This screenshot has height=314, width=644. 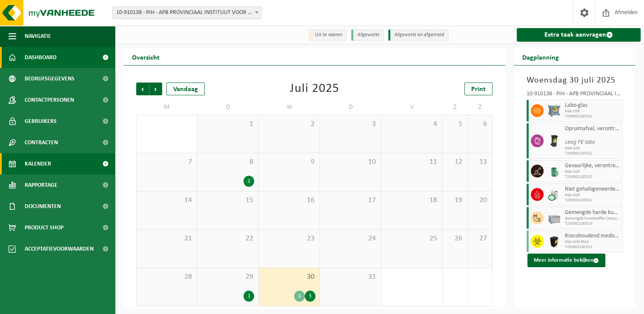 What do you see at coordinates (289, 239) in the screenshot?
I see `span: 23` at bounding box center [289, 239].